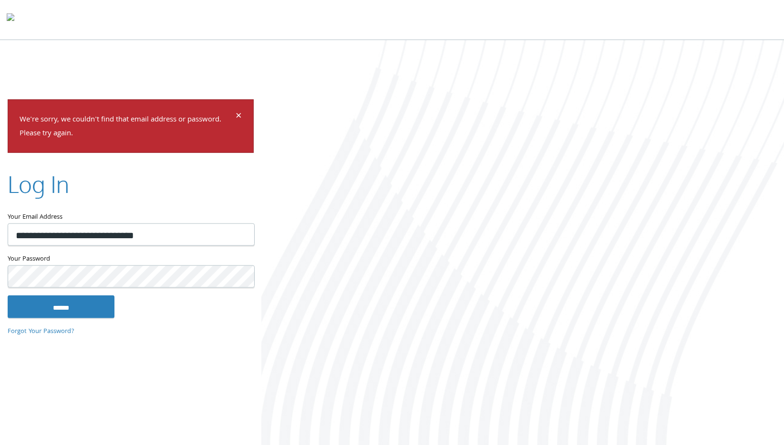  Describe the element at coordinates (41, 332) in the screenshot. I see `a: Forgot Your Password?` at that location.